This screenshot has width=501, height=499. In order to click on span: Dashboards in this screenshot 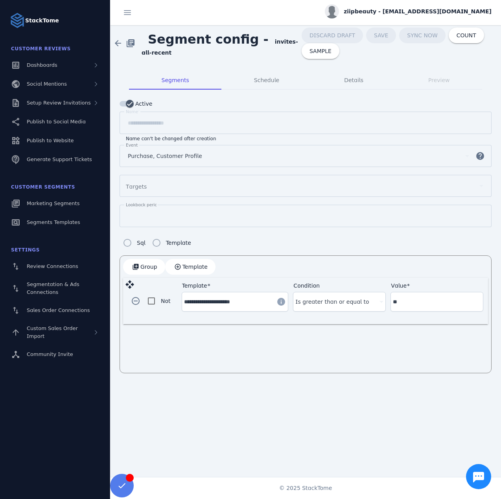, I will do `click(42, 65)`.